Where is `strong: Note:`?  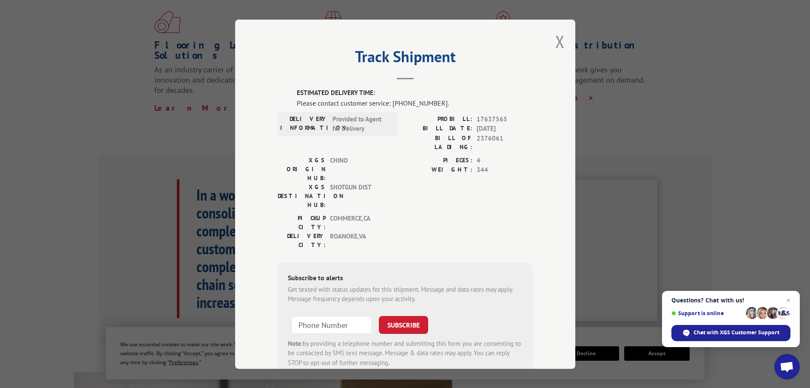
strong: Note: is located at coordinates (295, 342).